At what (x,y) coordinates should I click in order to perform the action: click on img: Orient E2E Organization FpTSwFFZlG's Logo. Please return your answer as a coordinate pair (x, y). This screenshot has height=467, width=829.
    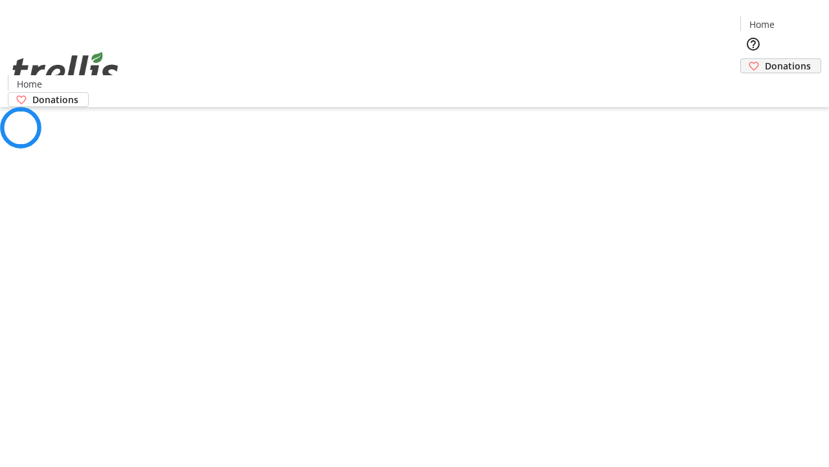
    Looking at the image, I should click on (65, 70).